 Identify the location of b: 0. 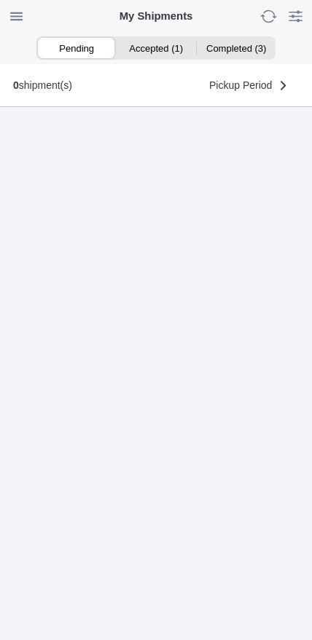
(16, 85).